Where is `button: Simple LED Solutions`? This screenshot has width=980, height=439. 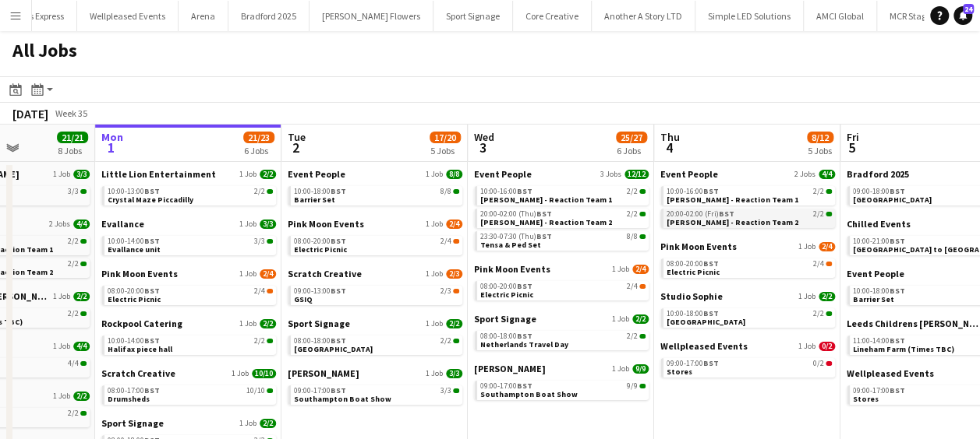 button: Simple LED Solutions is located at coordinates (749, 15).